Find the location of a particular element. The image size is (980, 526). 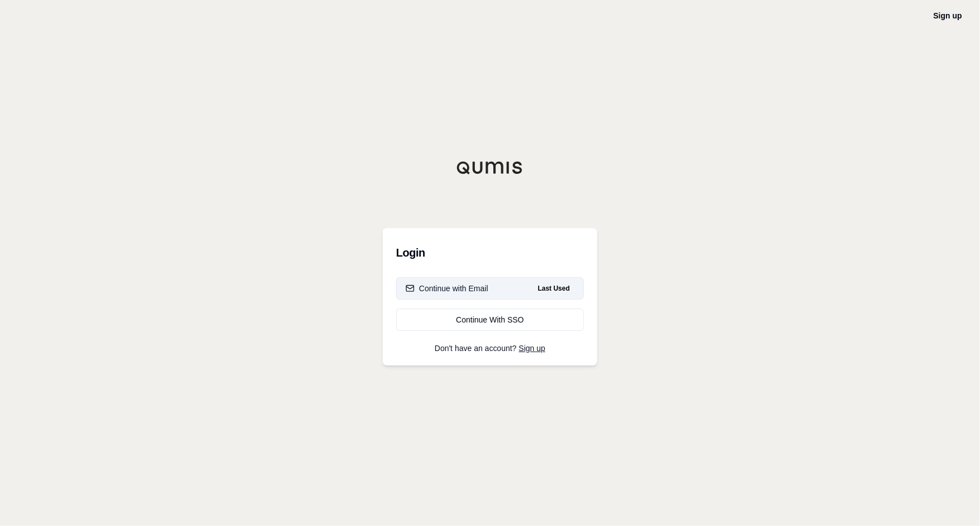

h3: Login is located at coordinates (490, 253).